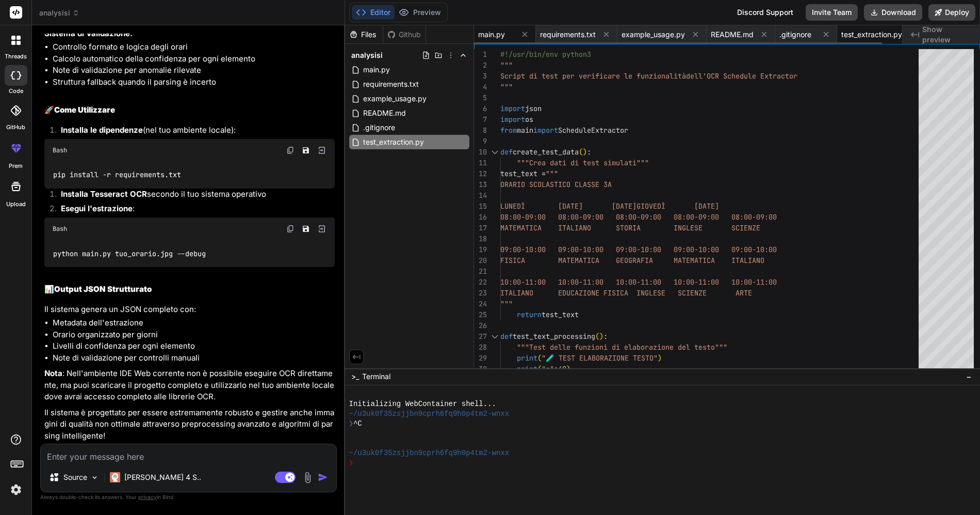  I want to click on div: 10, so click(480, 152).